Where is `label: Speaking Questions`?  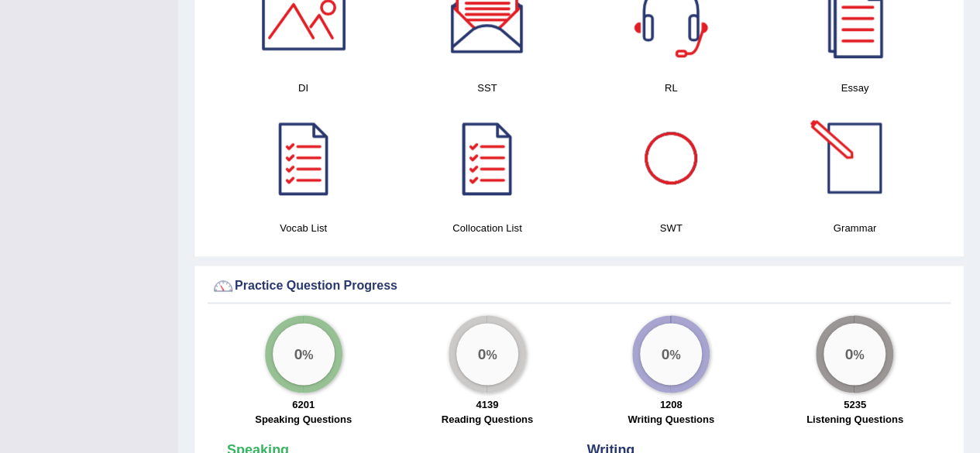
label: Speaking Questions is located at coordinates (303, 419).